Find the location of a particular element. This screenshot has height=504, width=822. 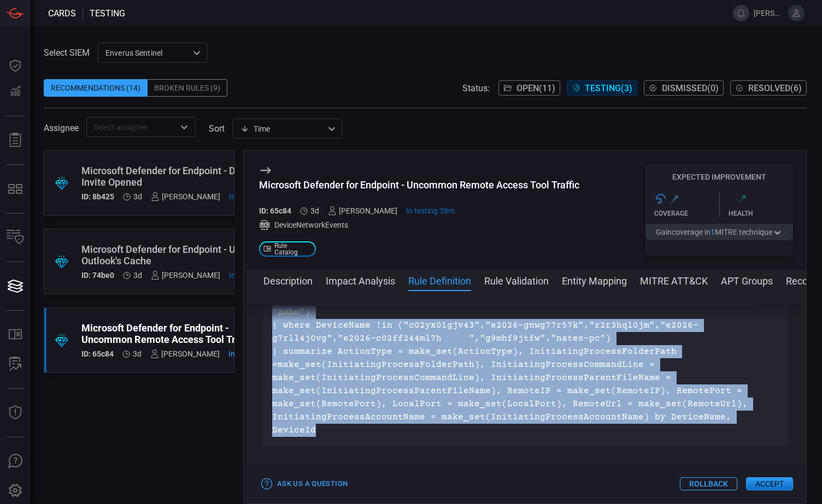

span: Resolved ( 6 ) is located at coordinates (775, 88).